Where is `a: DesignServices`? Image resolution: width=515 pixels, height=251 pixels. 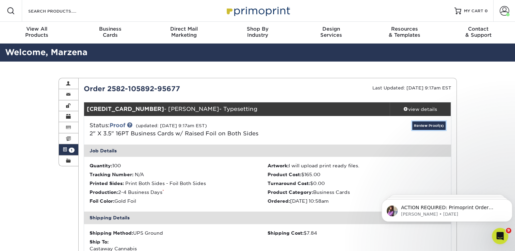 a: DesignServices is located at coordinates (331, 33).